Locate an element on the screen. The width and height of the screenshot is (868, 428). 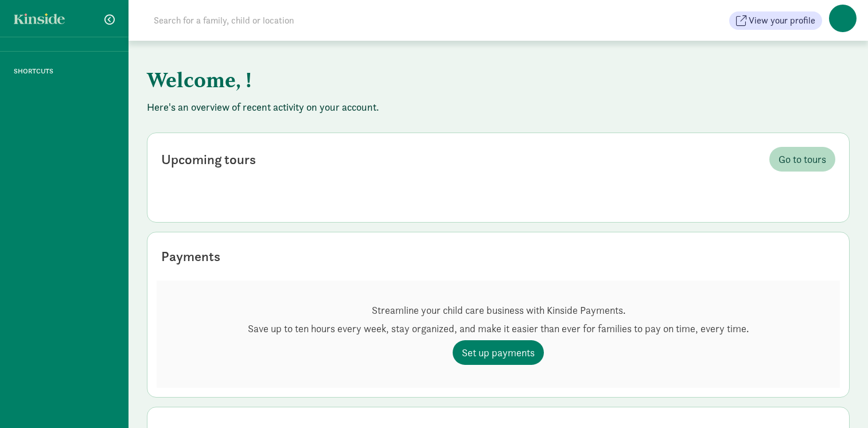
p: Streamline your child care business with Kinside Payments. is located at coordinates (498, 311).